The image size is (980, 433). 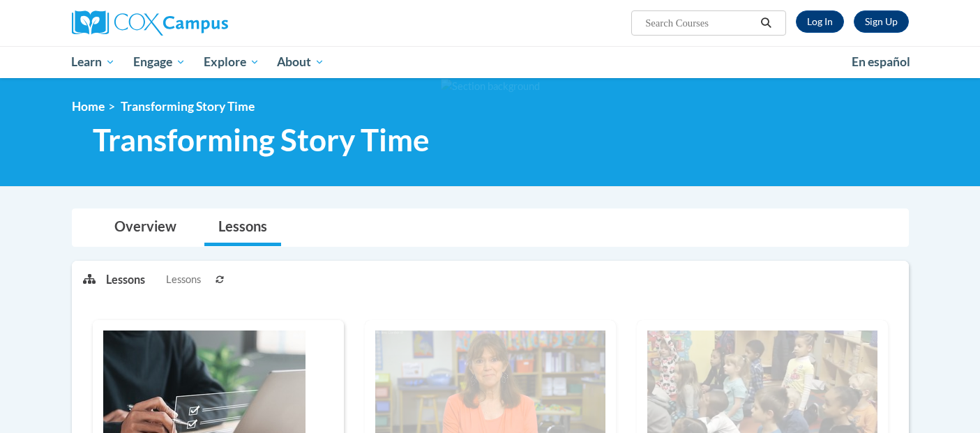 What do you see at coordinates (301, 62) in the screenshot?
I see `span: About` at bounding box center [301, 62].